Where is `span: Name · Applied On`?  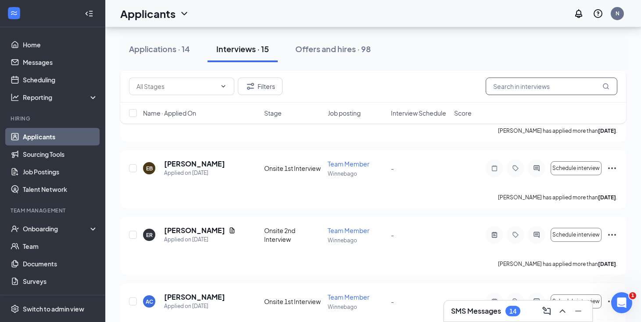
span: Name · Applied On is located at coordinates (169, 113).